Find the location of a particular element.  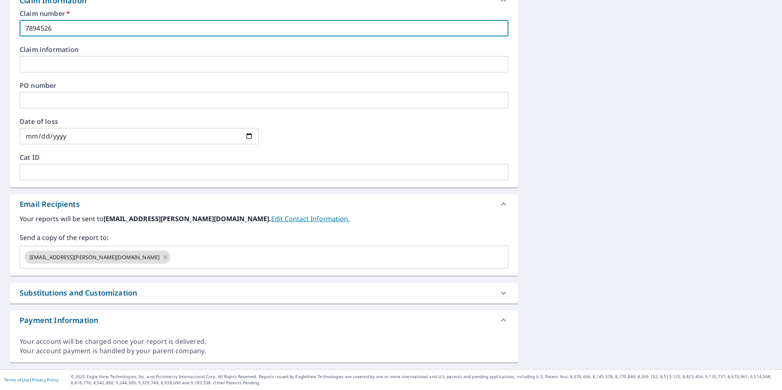

label: PO number is located at coordinates (264, 85).